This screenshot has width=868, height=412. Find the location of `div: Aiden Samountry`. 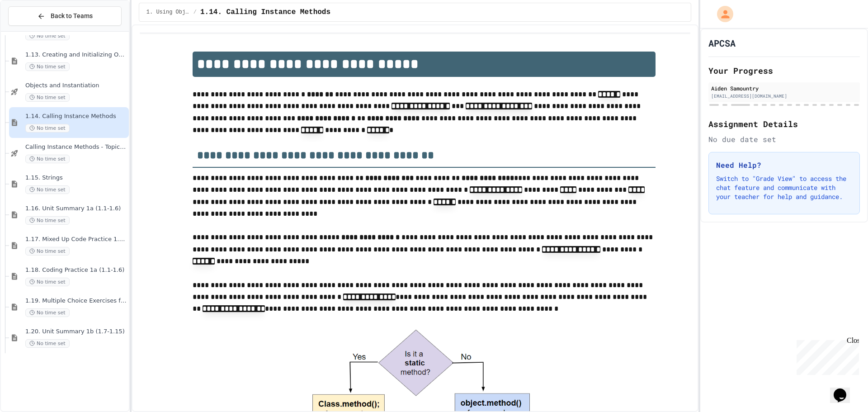

div: Aiden Samountry is located at coordinates (784, 88).